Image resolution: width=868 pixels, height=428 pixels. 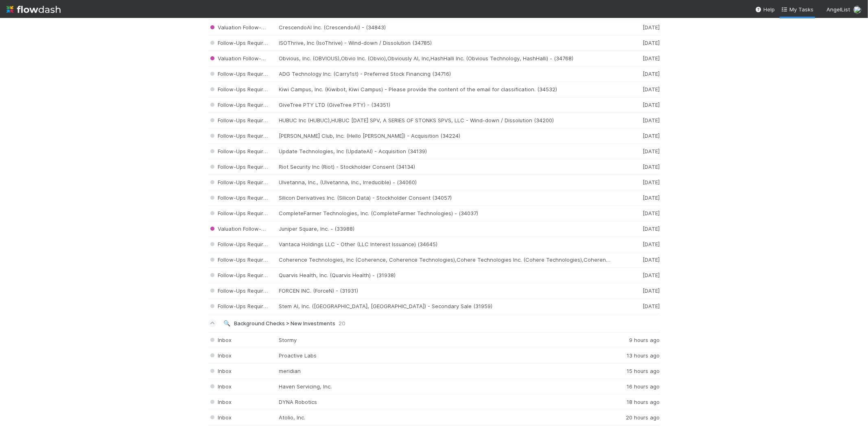 I want to click on div: 13 hours ago, so click(x=636, y=355).